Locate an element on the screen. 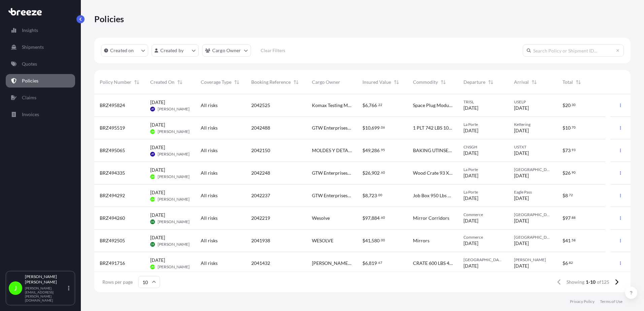  span: BRZ495065 is located at coordinates (112, 150).